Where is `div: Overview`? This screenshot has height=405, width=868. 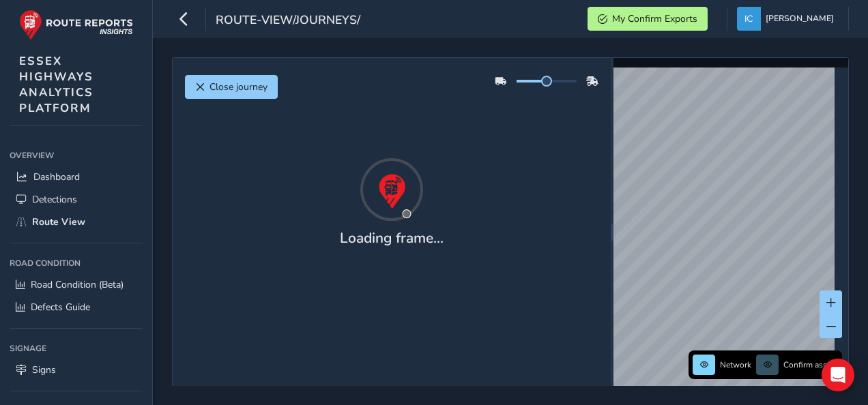 div: Overview is located at coordinates (75, 156).